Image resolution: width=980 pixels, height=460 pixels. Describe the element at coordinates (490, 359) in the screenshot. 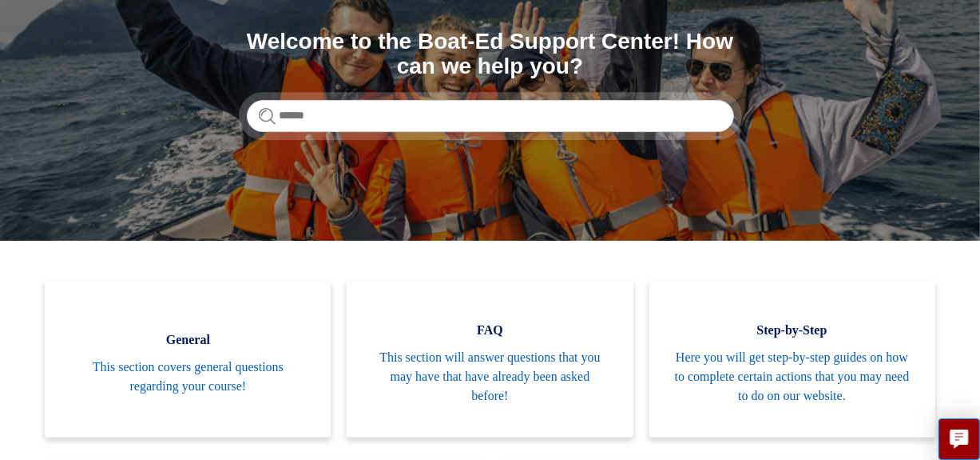

I see `a: FAQ This section will answer questions that you may have that have already been asked before!` at that location.